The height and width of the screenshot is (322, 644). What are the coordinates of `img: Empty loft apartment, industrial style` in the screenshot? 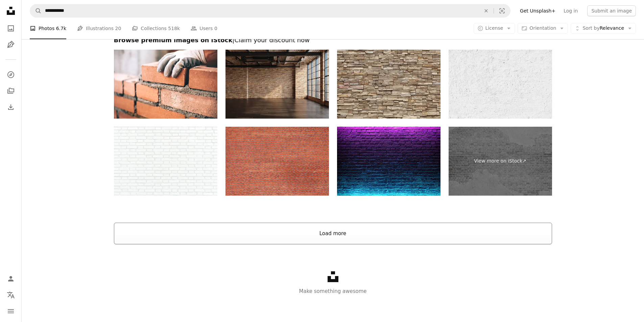 It's located at (277, 84).